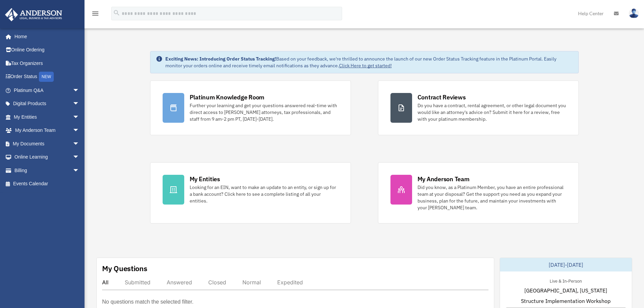 This screenshot has height=308, width=644. What do you see at coordinates (264, 194) in the screenshot?
I see `div: Looking for an EIN, want to make an update to an entity, or sign up for a bank account? Click her...` at bounding box center [264, 194].